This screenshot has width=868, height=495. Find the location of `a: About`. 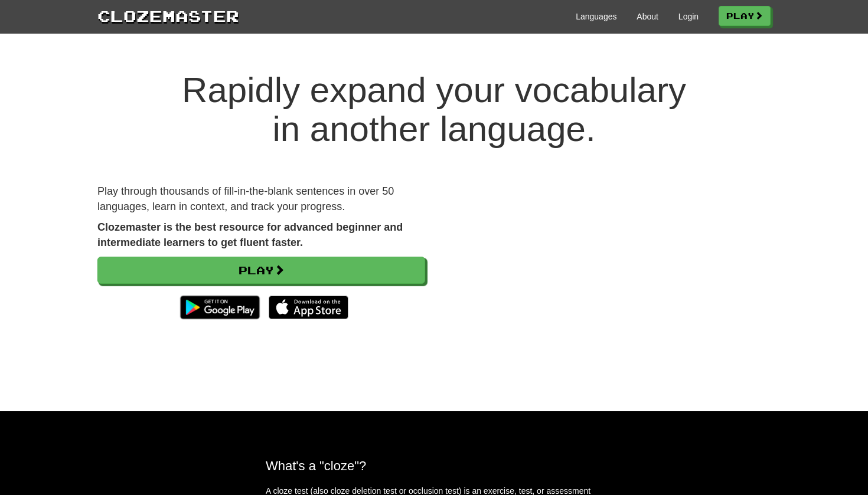

a: About is located at coordinates (647, 17).